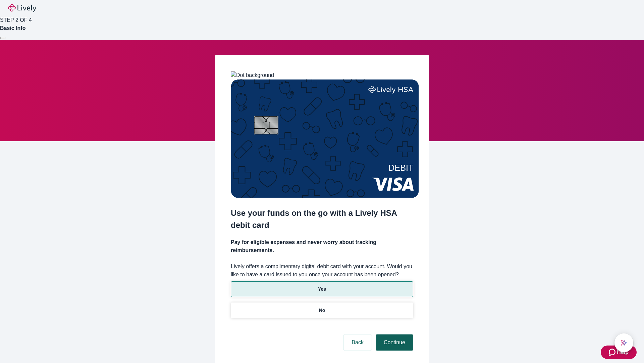 The image size is (644, 363). What do you see at coordinates (252, 75) in the screenshot?
I see `img: Dot background` at bounding box center [252, 75].